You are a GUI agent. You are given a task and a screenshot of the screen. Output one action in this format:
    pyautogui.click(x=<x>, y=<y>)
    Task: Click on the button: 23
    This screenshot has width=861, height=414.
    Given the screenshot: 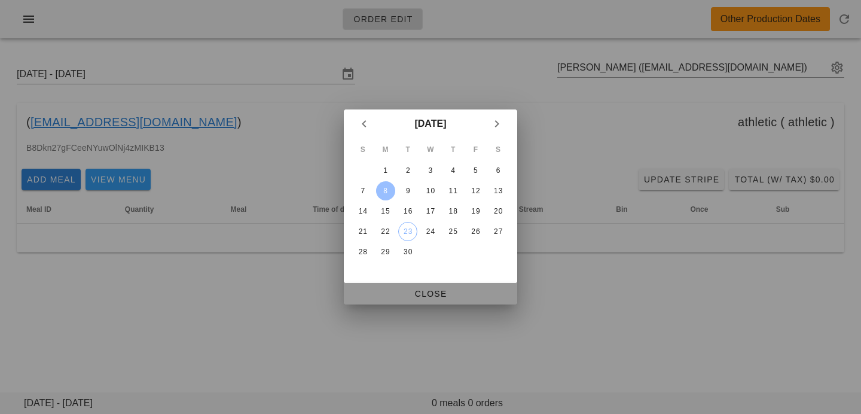 What is the action you would take?
    pyautogui.click(x=408, y=231)
    